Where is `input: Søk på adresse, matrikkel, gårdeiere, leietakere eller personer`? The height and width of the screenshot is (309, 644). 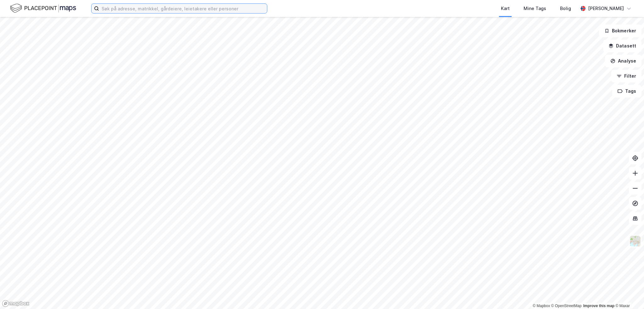 input: Søk på adresse, matrikkel, gårdeiere, leietakere eller personer is located at coordinates (183, 8).